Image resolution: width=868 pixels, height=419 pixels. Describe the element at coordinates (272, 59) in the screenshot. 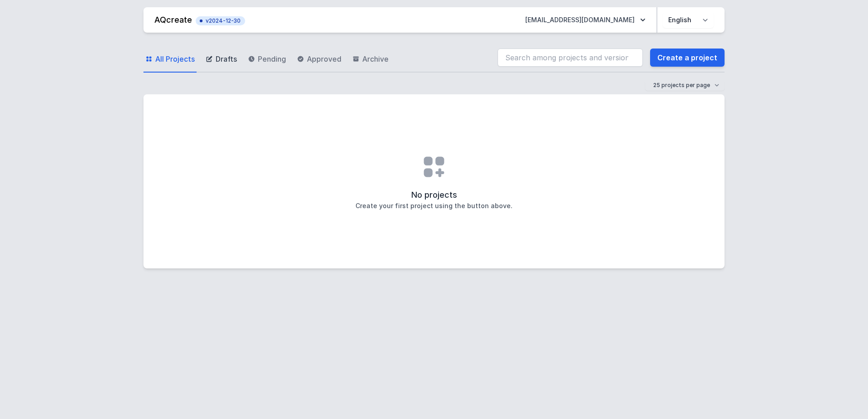

I see `span: Pending` at that location.